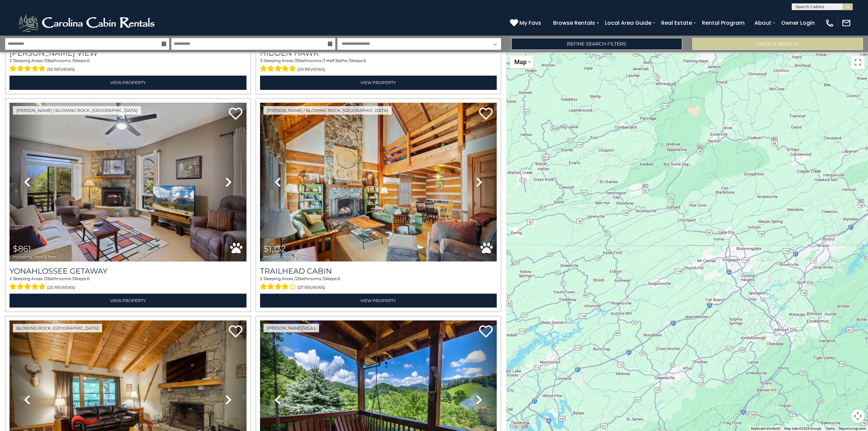 Image resolution: width=868 pixels, height=431 pixels. Describe the element at coordinates (22, 249) in the screenshot. I see `span: $861` at that location.